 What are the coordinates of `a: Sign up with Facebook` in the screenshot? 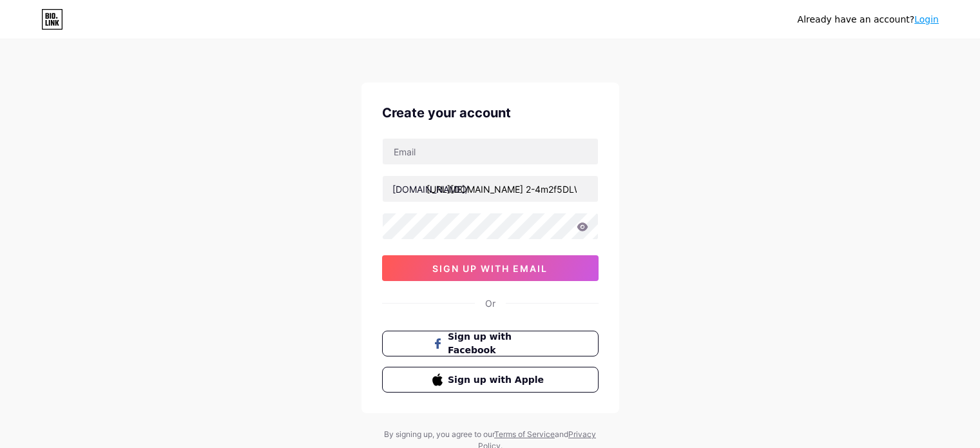 It's located at (490, 344).